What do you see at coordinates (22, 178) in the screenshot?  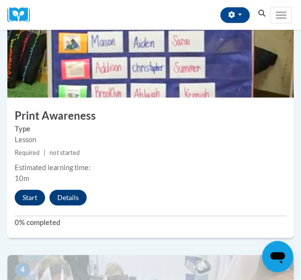 I see `span: 10m` at bounding box center [22, 178].